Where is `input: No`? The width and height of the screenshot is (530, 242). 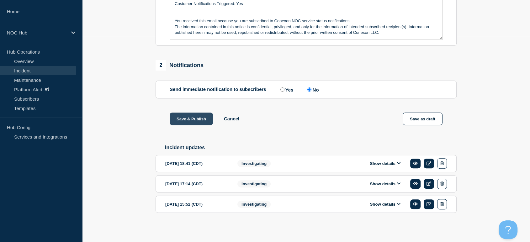
input: No is located at coordinates (309, 89).